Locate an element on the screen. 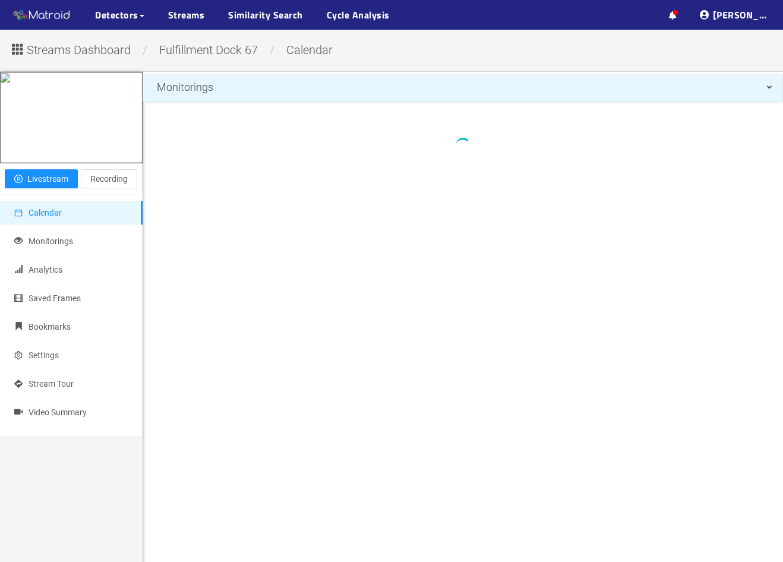 The width and height of the screenshot is (783, 562). span: play-circle is located at coordinates (18, 180).